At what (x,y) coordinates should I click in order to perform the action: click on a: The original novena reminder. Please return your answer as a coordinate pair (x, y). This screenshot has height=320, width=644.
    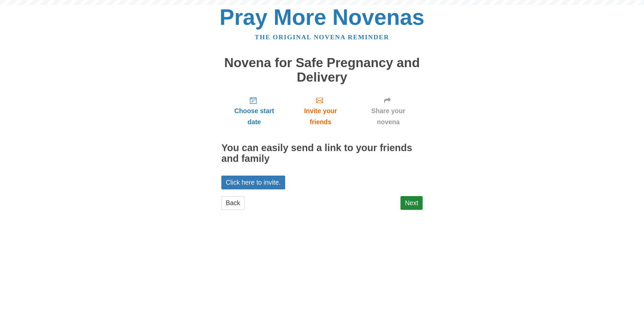
    Looking at the image, I should click on (322, 37).